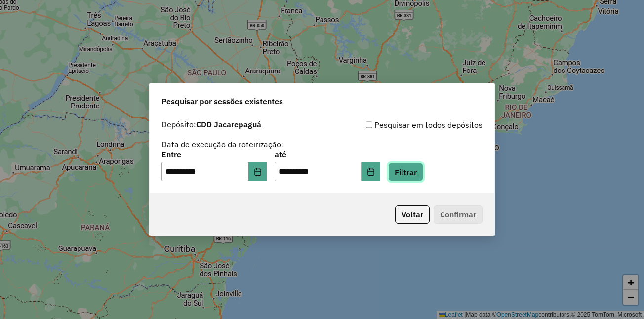 The height and width of the screenshot is (319, 644). I want to click on label: Data de execução da roteirização:, so click(222, 144).